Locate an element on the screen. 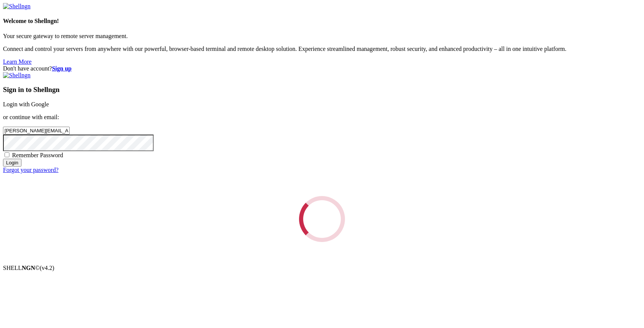  input: Login is located at coordinates (12, 162).